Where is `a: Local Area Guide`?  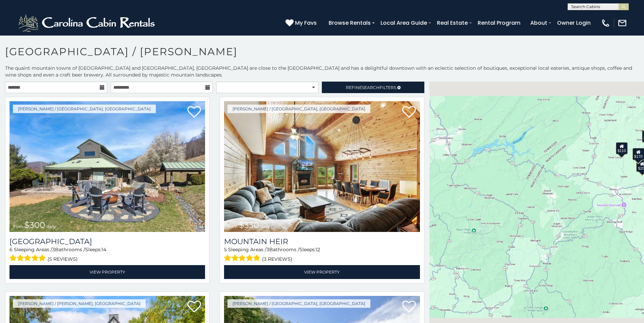
a: Local Area Guide is located at coordinates (403, 23).